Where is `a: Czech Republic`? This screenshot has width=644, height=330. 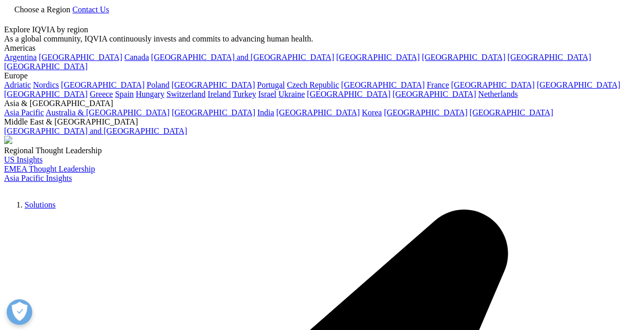 a: Czech Republic is located at coordinates (313, 84).